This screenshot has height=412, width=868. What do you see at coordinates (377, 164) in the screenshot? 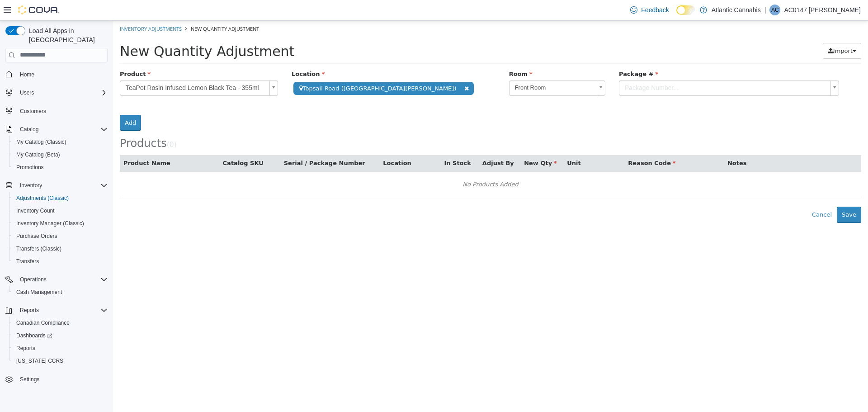
I see `div: No Products Added` at bounding box center [377, 164].